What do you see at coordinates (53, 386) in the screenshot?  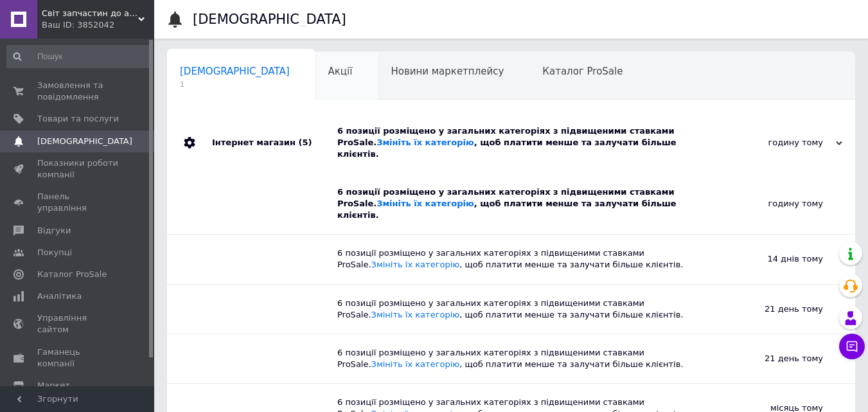 I see `span: Маркет` at bounding box center [53, 386].